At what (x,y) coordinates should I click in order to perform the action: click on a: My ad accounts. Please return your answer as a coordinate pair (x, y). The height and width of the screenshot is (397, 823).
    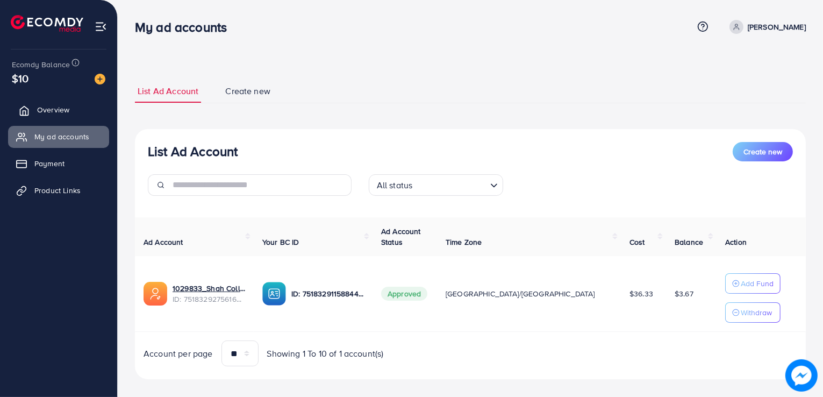
    Looking at the image, I should click on (59, 137).